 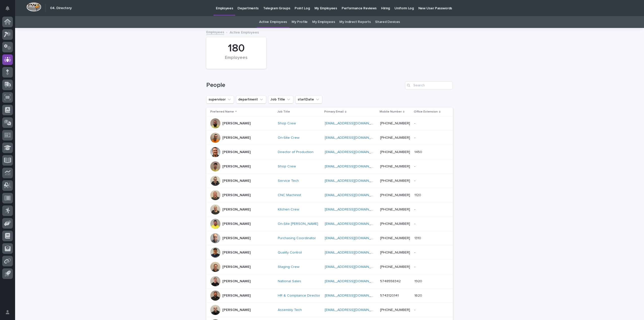 What do you see at coordinates (244, 32) in the screenshot?
I see `p: Active Employees` at bounding box center [244, 32].